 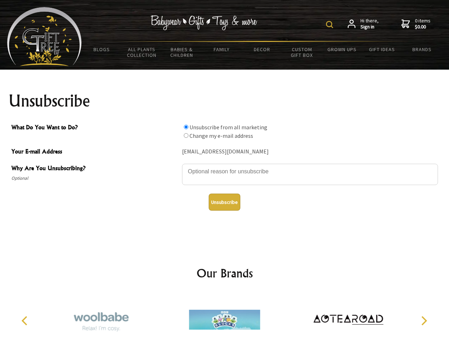 I want to click on a: BLOGS, so click(x=102, y=49).